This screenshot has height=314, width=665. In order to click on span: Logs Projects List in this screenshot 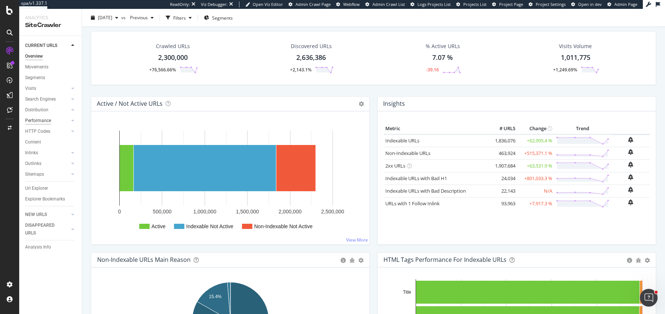, I will do `click(434, 4)`.